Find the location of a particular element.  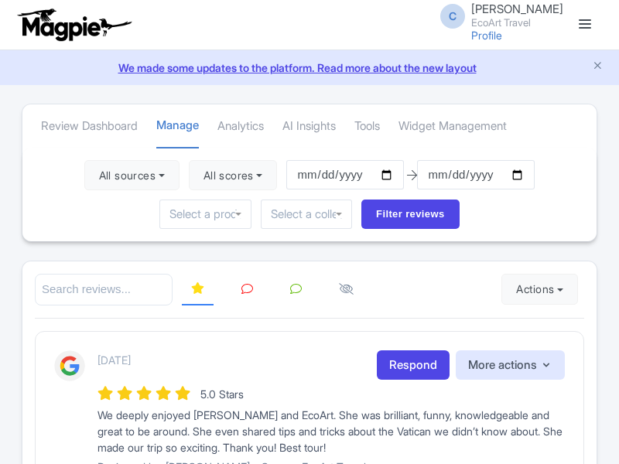

a: Analytics is located at coordinates (241, 126).